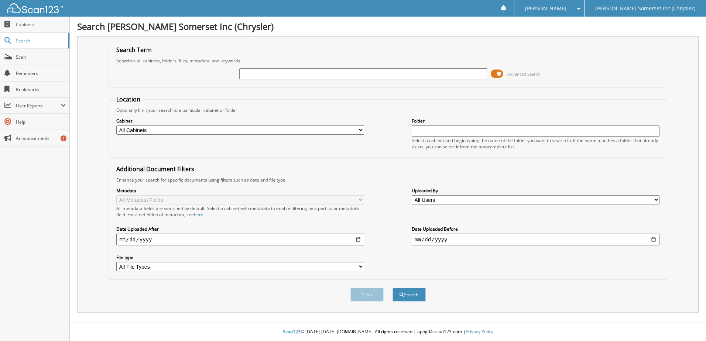  Describe the element at coordinates (134, 50) in the screenshot. I see `legend: Search Term` at that location.